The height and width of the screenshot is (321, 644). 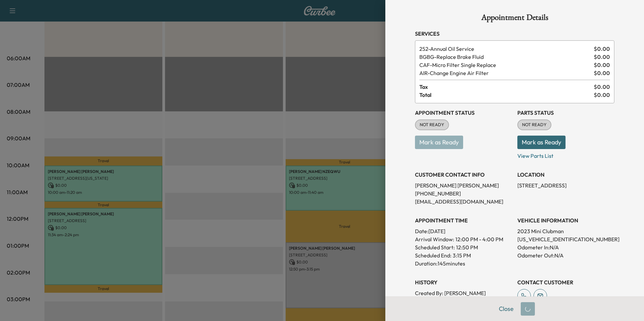 What do you see at coordinates (566, 232) in the screenshot?
I see `p: 2023 Mini Clubman` at bounding box center [566, 232].